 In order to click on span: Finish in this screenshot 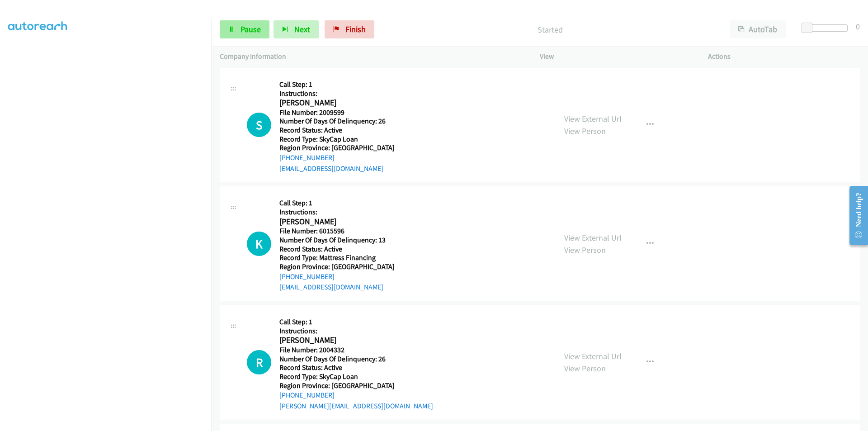, I will do `click(355, 29)`.